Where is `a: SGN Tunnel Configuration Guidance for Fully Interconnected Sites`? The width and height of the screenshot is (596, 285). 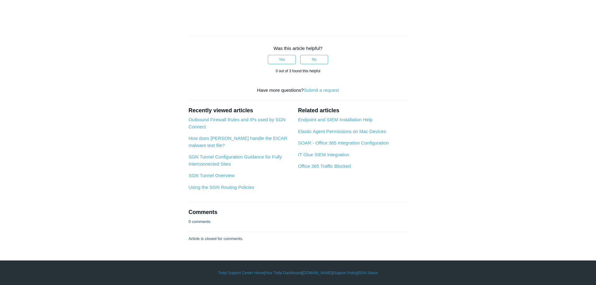 a: SGN Tunnel Configuration Guidance for Fully Interconnected Sites is located at coordinates (235, 161).